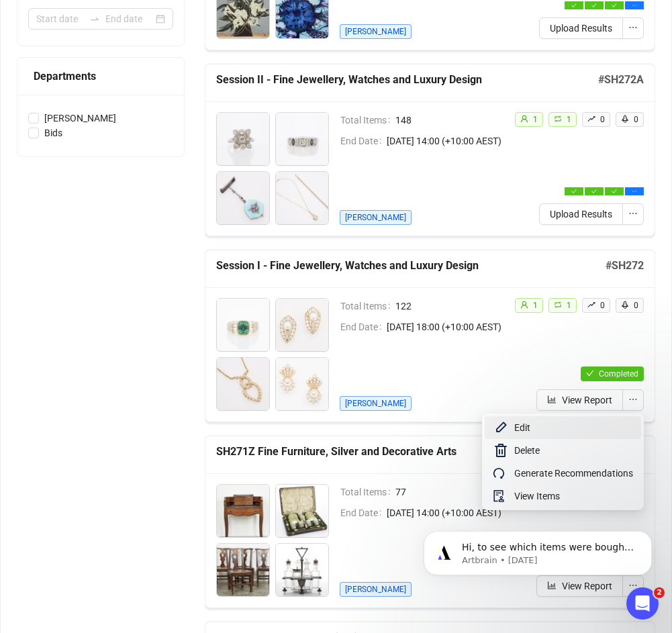 Image resolution: width=672 pixels, height=633 pixels. What do you see at coordinates (53, 133) in the screenshot?
I see `span: Bids` at bounding box center [53, 133].